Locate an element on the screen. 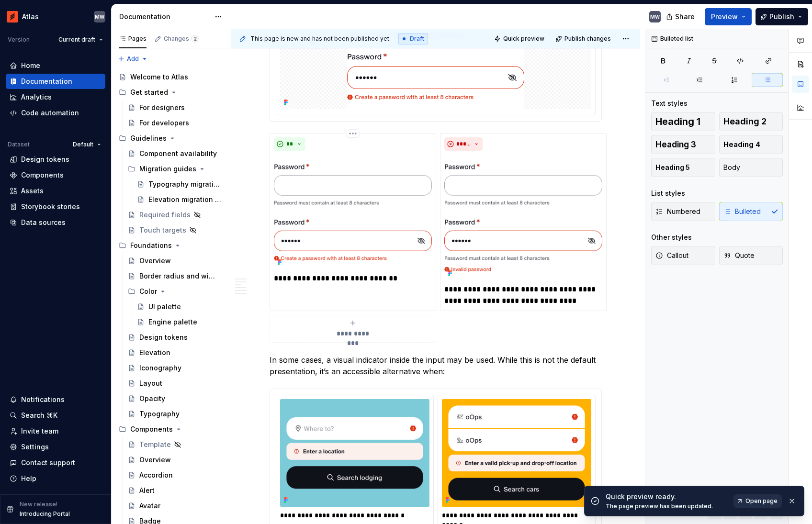 This screenshot has height=524, width=812. a: For developers is located at coordinates (175, 123).